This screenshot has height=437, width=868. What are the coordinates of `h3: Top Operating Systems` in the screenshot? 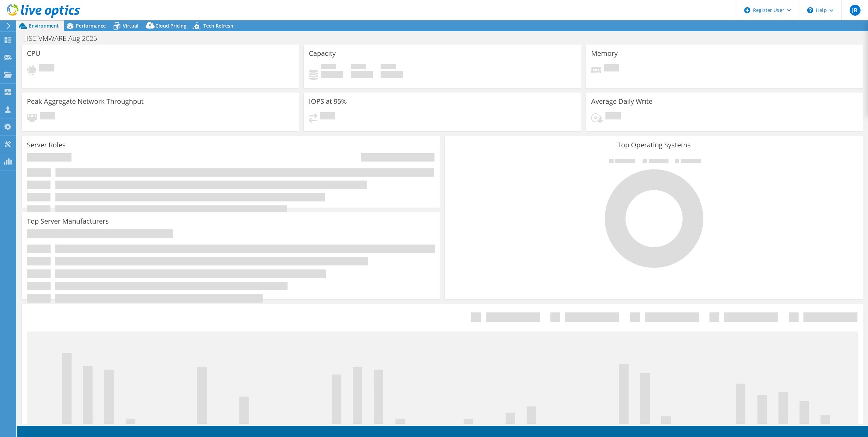 It's located at (654, 145).